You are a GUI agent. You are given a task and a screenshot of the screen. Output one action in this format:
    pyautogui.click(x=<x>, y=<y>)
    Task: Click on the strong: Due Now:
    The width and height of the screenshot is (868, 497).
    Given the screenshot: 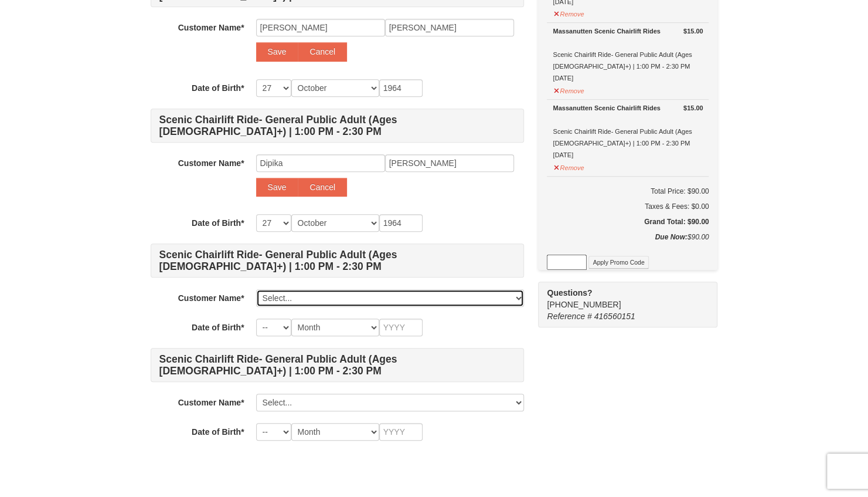 What is the action you would take?
    pyautogui.click(x=671, y=237)
    